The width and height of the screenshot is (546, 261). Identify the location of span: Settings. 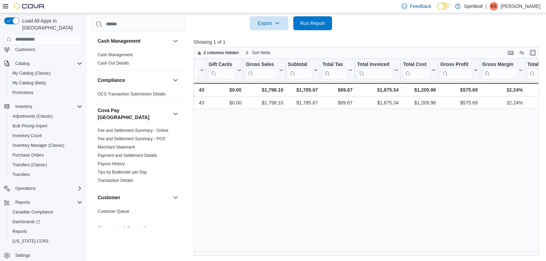
(23, 255).